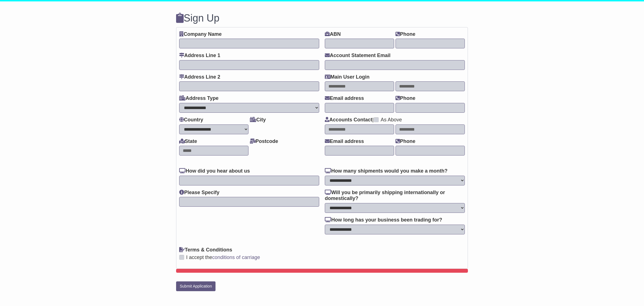  What do you see at coordinates (191, 120) in the screenshot?
I see `label: Country` at bounding box center [191, 120].